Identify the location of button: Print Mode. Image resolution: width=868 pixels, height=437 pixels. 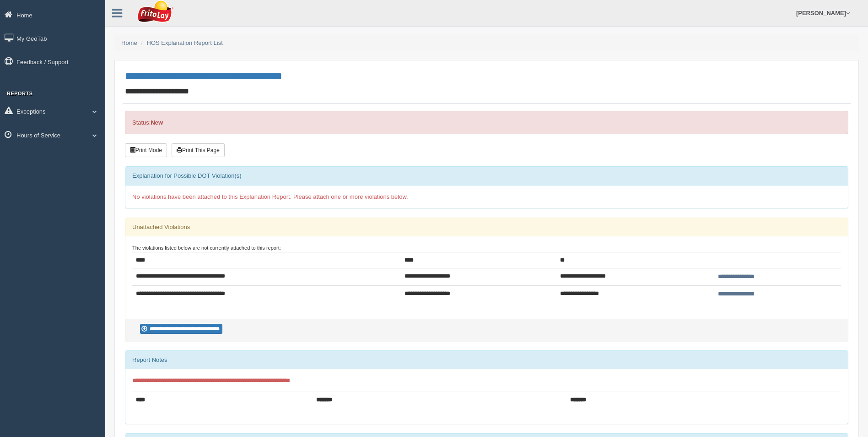
(146, 150).